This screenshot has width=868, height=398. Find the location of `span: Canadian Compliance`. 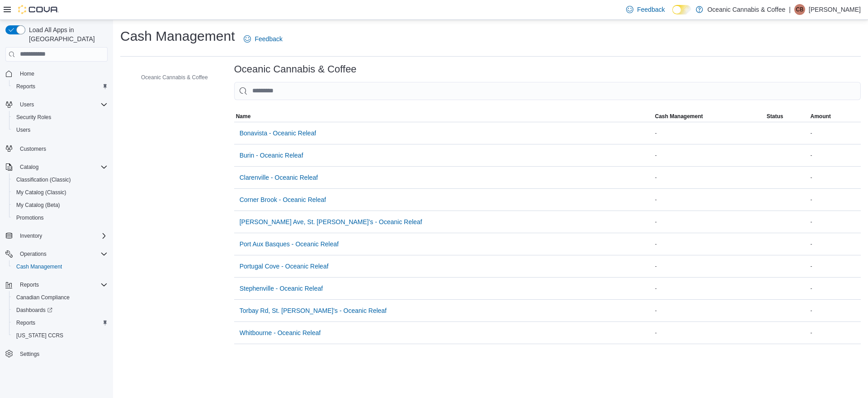

span: Canadian Compliance is located at coordinates (60, 297).